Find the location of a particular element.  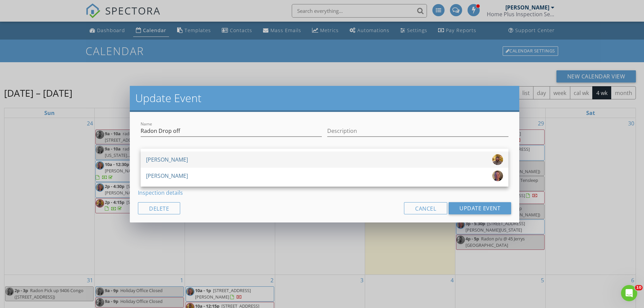

button: Delete is located at coordinates (159, 208).